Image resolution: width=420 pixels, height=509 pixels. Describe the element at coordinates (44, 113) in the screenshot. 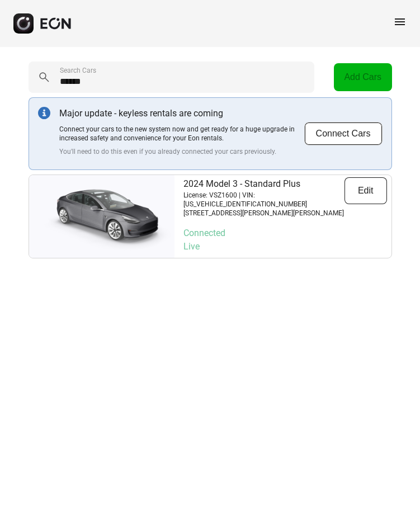

I see `img: info` at that location.